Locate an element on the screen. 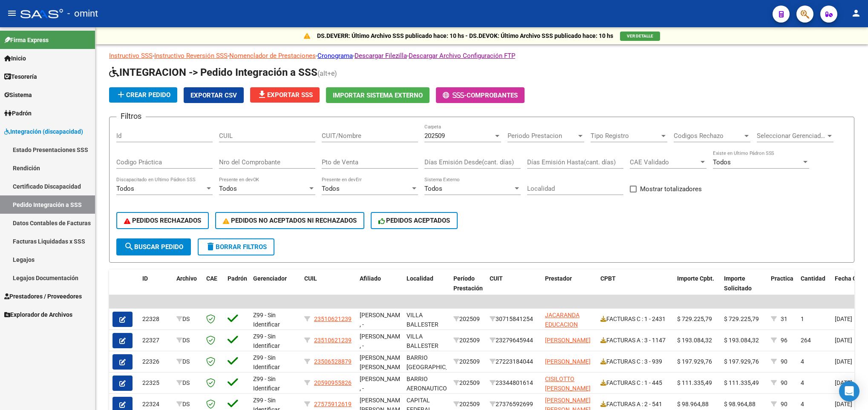  span: VILLA BALLESTER is located at coordinates (422, 320).